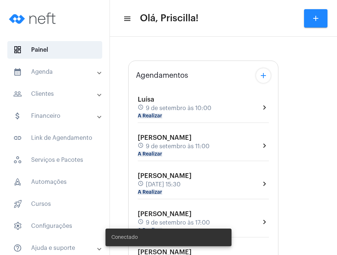 This screenshot has width=337, height=255. I want to click on mat-expansion-panel-header: sidenav iconFinanceiro, so click(57, 116).